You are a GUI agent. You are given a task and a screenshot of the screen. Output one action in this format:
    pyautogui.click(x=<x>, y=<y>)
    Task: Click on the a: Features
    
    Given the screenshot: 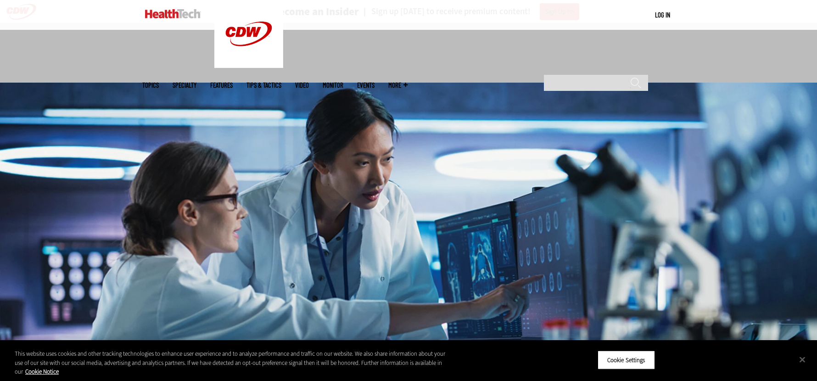 What is the action you would take?
    pyautogui.click(x=221, y=85)
    